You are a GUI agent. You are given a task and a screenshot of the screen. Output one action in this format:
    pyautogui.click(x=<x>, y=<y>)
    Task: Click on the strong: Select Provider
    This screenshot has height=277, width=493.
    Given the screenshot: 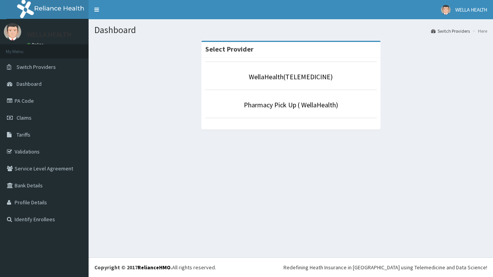 What is the action you would take?
    pyautogui.click(x=229, y=49)
    